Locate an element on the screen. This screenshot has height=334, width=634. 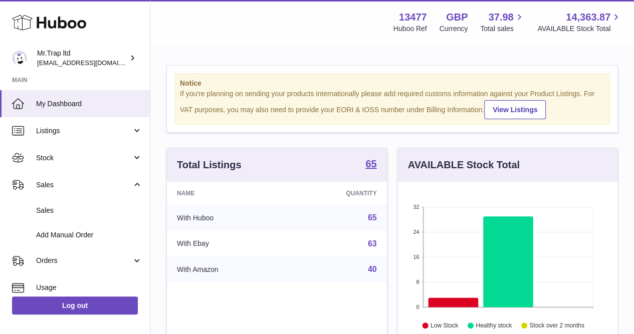
strong: Notice is located at coordinates (392, 83).